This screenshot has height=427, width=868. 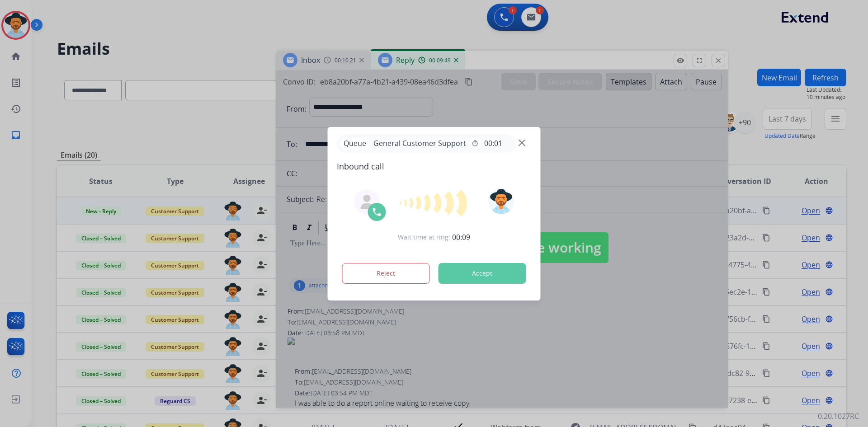 I want to click on img: call-icon, so click(x=377, y=212).